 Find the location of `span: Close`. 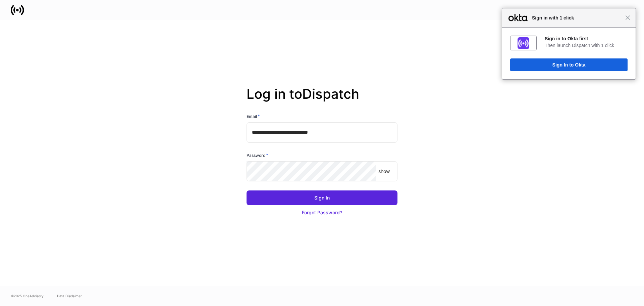

span: Close is located at coordinates (628, 17).